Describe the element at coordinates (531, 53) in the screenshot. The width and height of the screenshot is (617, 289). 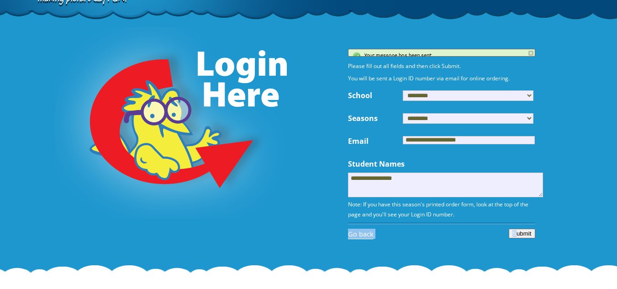
I see `a: Close notification` at that location.